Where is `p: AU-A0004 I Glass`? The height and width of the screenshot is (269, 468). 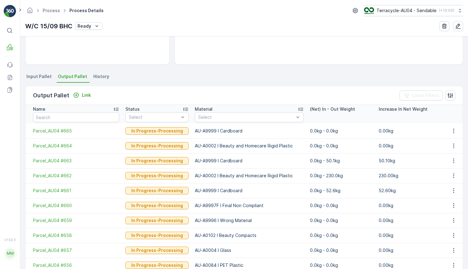 p: AU-A0004 I Glass is located at coordinates (249, 251).